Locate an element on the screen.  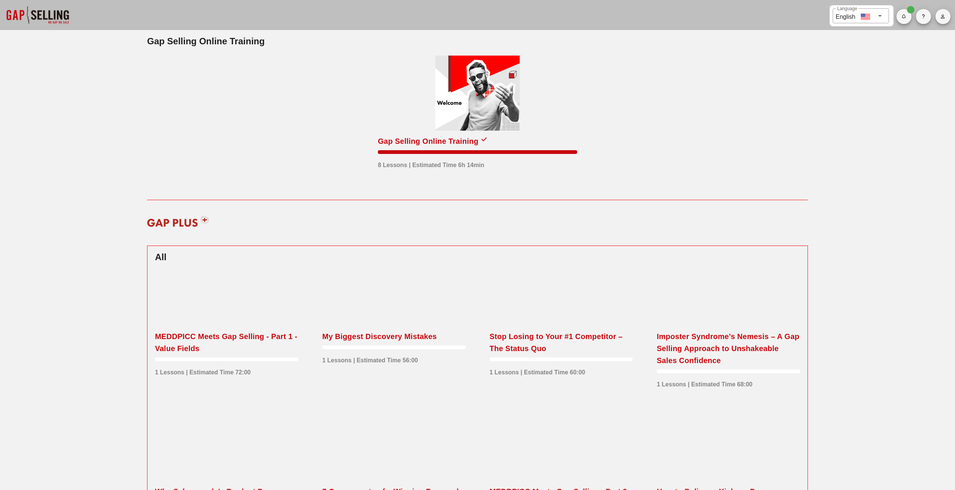
h2: Gap Selling Online Training is located at coordinates (477, 41).